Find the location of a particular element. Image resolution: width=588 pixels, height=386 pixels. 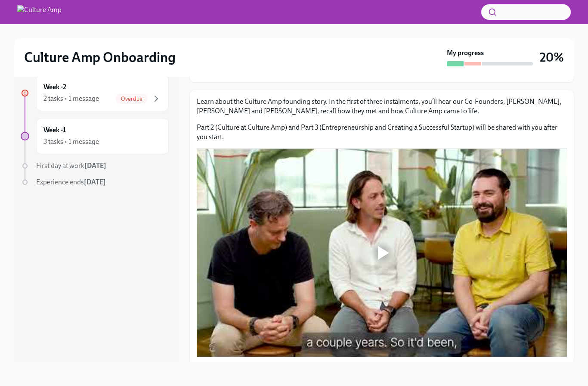

h6: Week -1 is located at coordinates (55, 130).